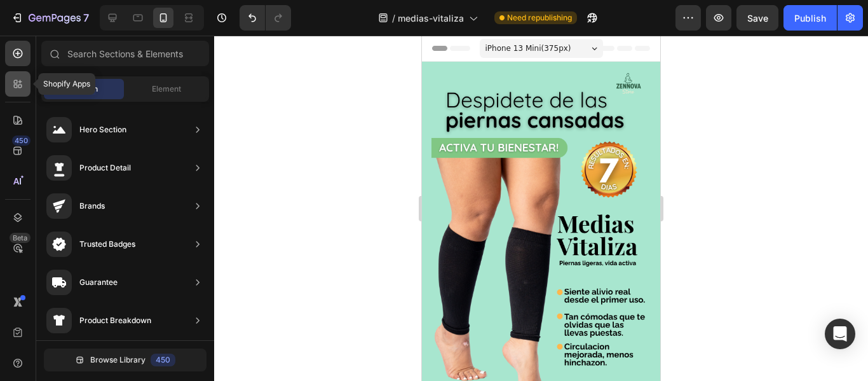 This screenshot has width=868, height=381. I want to click on div: Beta, so click(20, 238).